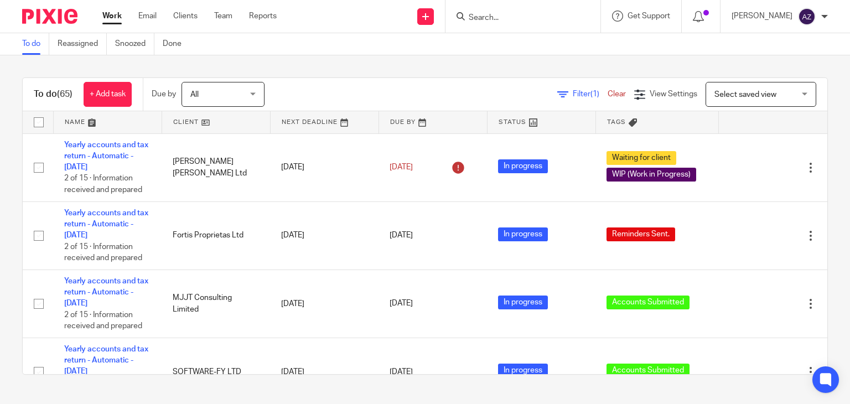 The height and width of the screenshot is (404, 850). Describe the element at coordinates (648, 16) in the screenshot. I see `span: Get Support` at that location.